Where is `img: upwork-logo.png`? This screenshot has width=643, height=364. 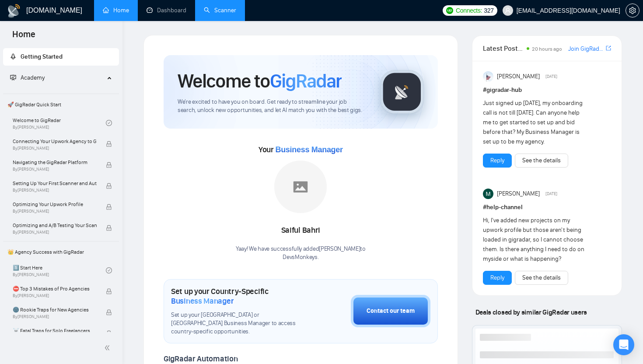 img: upwork-logo.png is located at coordinates (449, 10).